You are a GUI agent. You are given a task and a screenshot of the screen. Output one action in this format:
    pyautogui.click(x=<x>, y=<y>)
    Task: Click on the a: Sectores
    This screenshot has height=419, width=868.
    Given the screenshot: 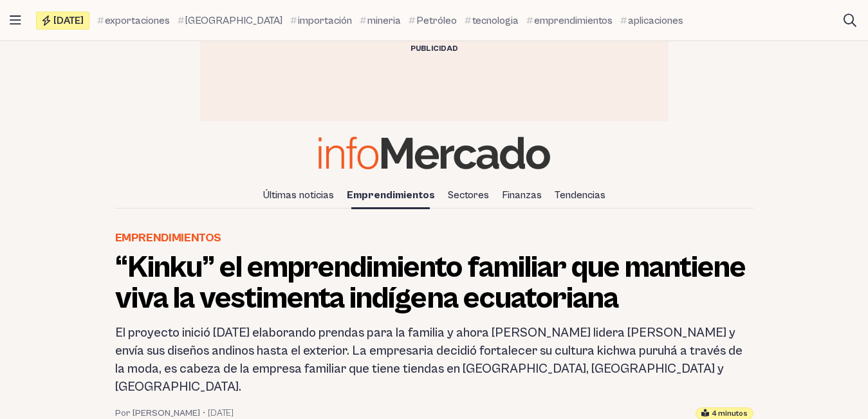 What is the action you would take?
    pyautogui.click(x=468, y=195)
    